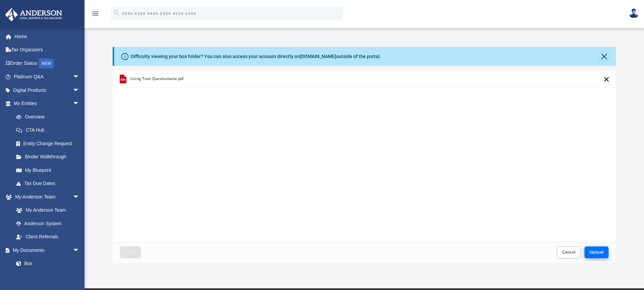 The image size is (644, 290). I want to click on a: Entity Change Request, so click(50, 144).